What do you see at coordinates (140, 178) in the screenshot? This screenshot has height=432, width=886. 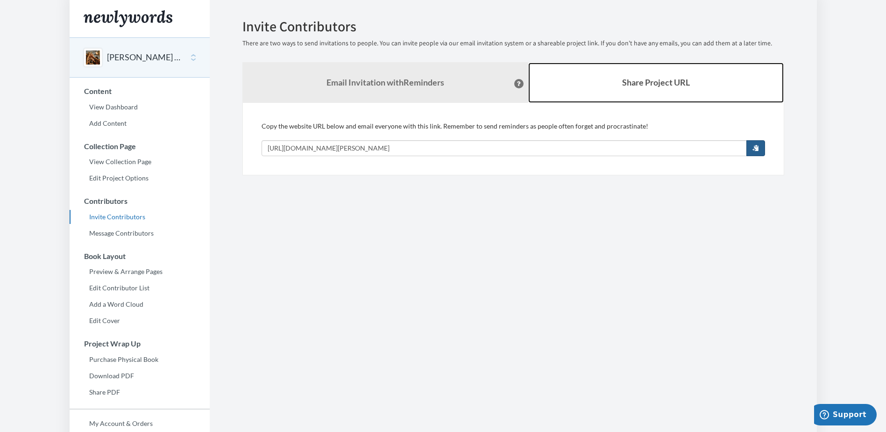 I see `a: Edit Project Options` at bounding box center [140, 178].